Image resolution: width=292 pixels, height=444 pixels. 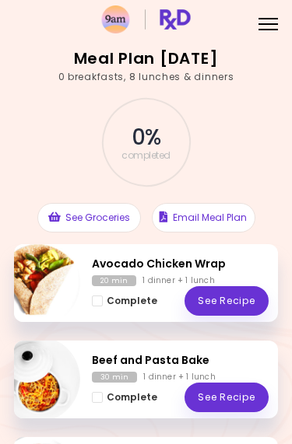 What do you see at coordinates (146, 77) in the screenshot?
I see `div: 0 breakfasts , 8 lunches & dinners` at bounding box center [146, 77].